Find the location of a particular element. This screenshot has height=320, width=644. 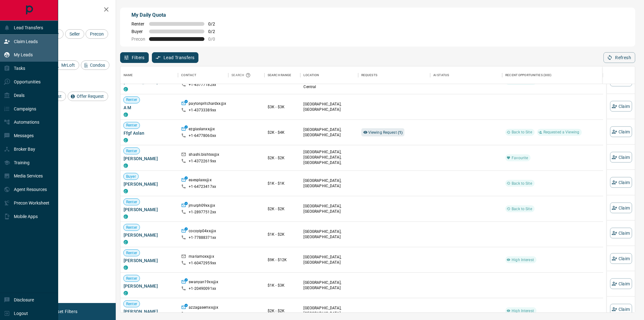

p: +1- 64791512xx is located at coordinates (202, 313).